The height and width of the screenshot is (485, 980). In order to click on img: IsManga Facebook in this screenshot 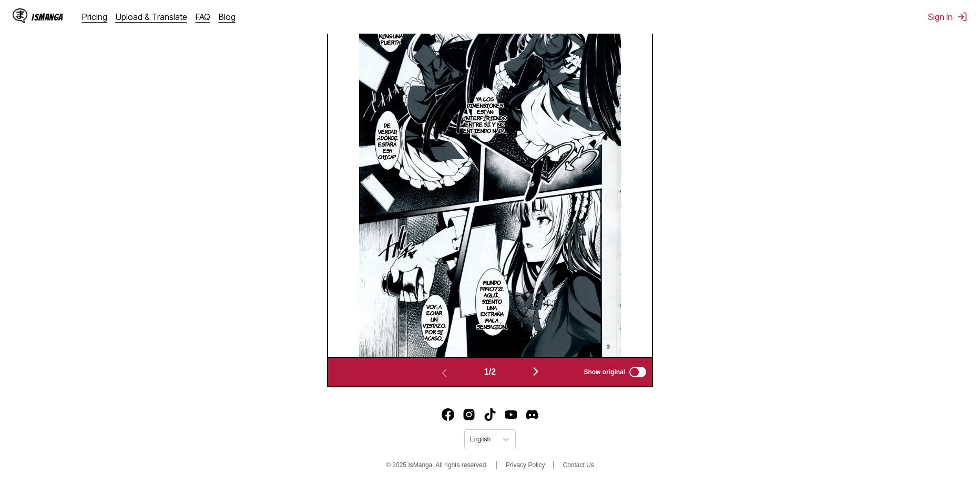, I will do `click(448, 415)`.